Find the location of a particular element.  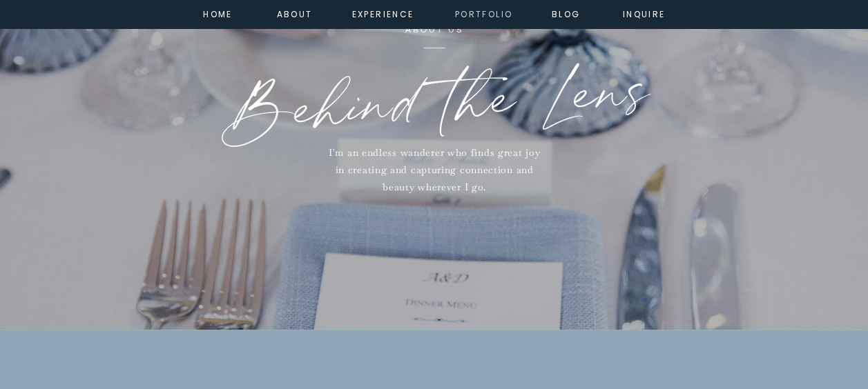

nav: about is located at coordinates (292, 13).